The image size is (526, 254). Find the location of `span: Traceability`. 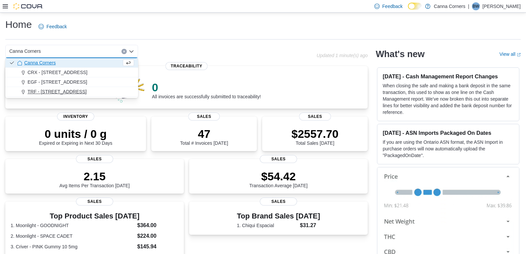

span: Traceability is located at coordinates (186, 66).